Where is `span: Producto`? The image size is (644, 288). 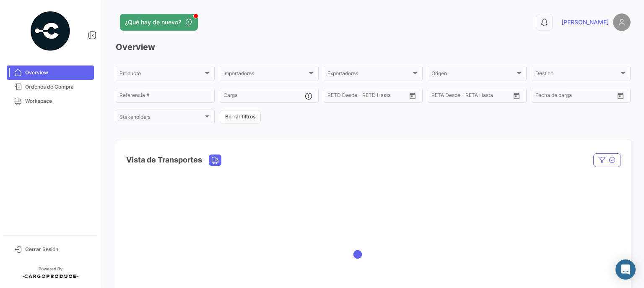 span: Producto is located at coordinates (162, 74).